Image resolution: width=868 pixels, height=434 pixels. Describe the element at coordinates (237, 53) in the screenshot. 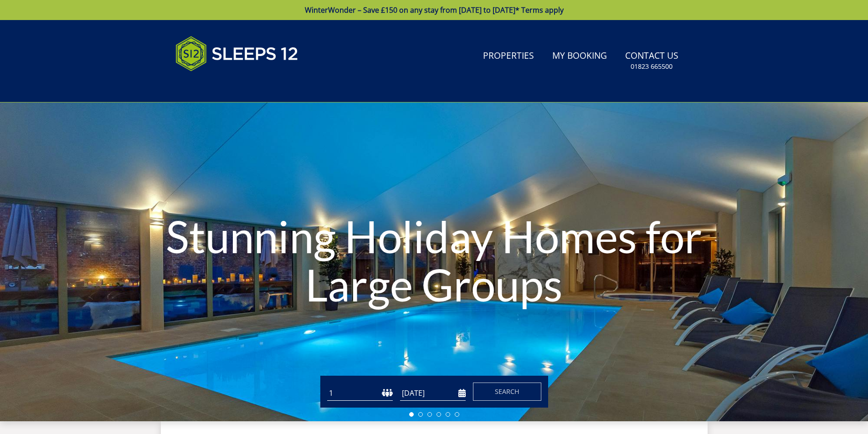

I see `img: Sleeps 12` at that location.